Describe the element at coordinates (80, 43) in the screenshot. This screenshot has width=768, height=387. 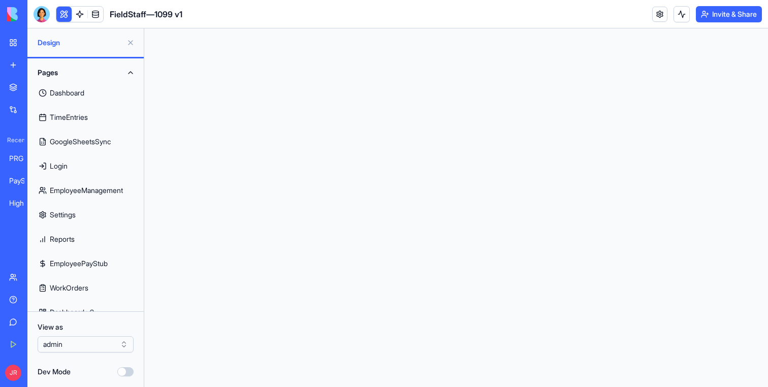
I see `span: Design` at that location.